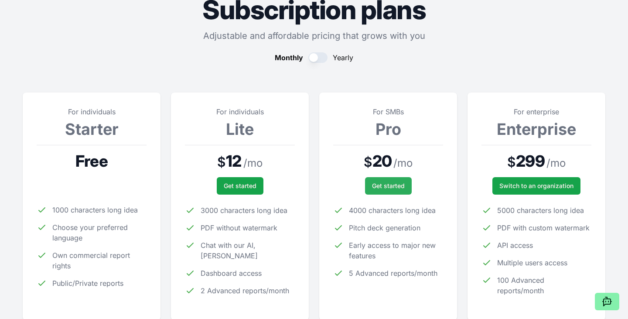 The height and width of the screenshot is (319, 628). Describe the element at coordinates (289, 58) in the screenshot. I see `span: Monthly` at that location.